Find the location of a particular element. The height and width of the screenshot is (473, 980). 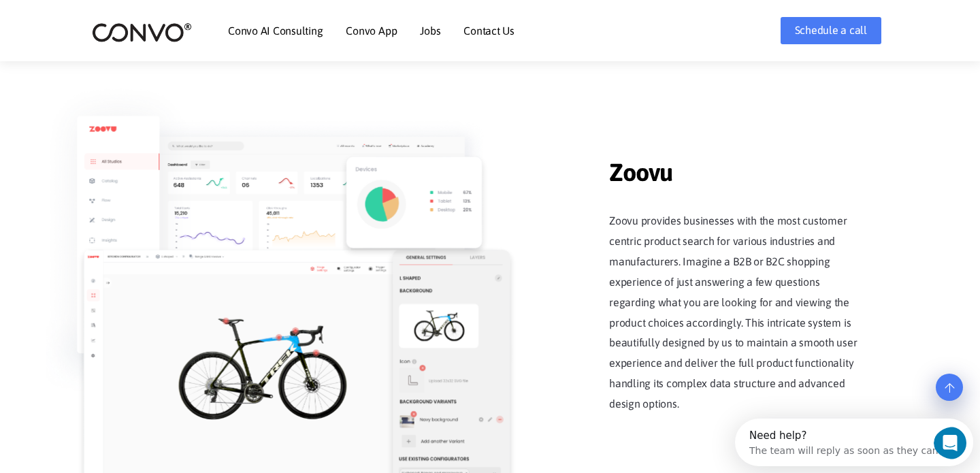

div: The team will reply as soon as they can is located at coordinates (109, 29).